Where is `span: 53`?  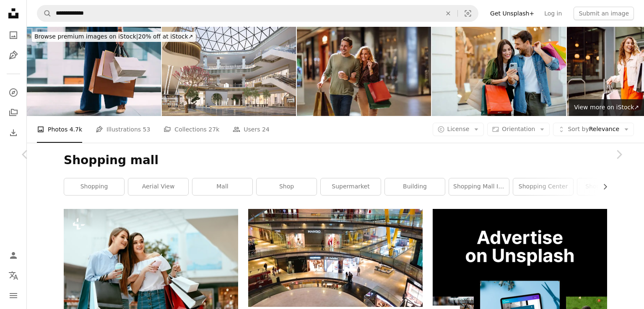 span: 53 is located at coordinates (147, 130).